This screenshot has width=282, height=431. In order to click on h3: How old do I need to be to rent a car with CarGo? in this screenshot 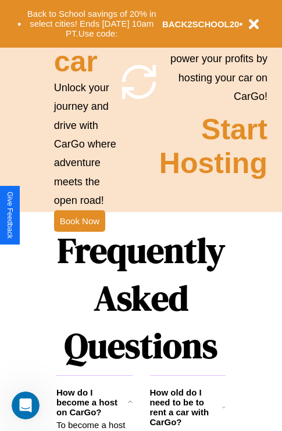, I will do `click(186, 407)`.